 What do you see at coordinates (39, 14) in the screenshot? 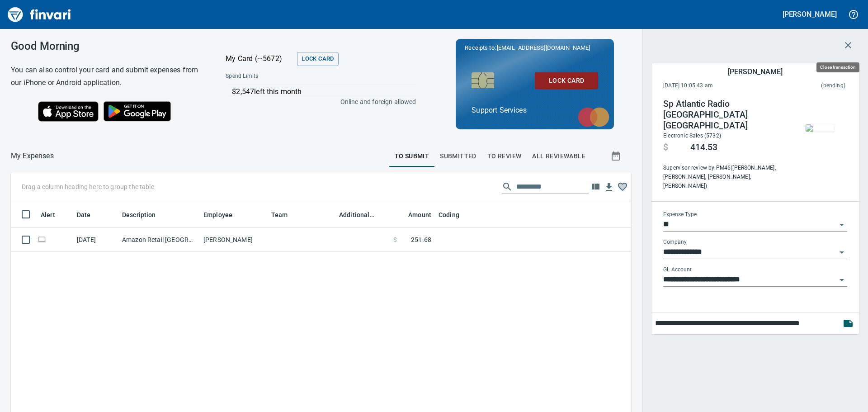
I see `a: Finvari` at bounding box center [39, 14].